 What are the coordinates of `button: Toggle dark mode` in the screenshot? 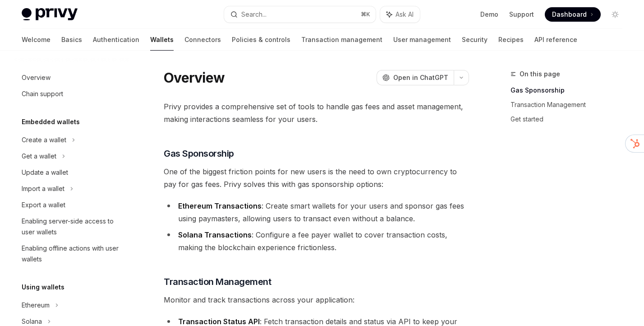 It's located at (615, 15).